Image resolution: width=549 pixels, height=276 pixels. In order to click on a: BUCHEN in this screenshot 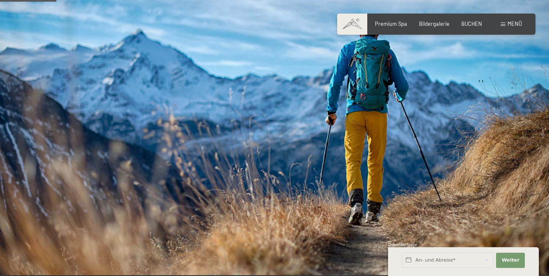, I will do `click(471, 24)`.